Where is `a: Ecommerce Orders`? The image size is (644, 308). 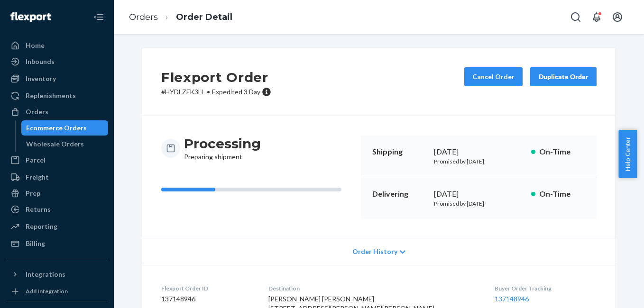 a: Ecommerce Orders is located at coordinates (65, 128).